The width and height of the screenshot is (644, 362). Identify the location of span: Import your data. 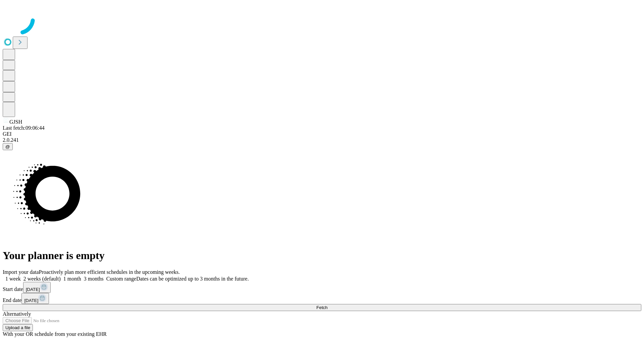
(21, 272).